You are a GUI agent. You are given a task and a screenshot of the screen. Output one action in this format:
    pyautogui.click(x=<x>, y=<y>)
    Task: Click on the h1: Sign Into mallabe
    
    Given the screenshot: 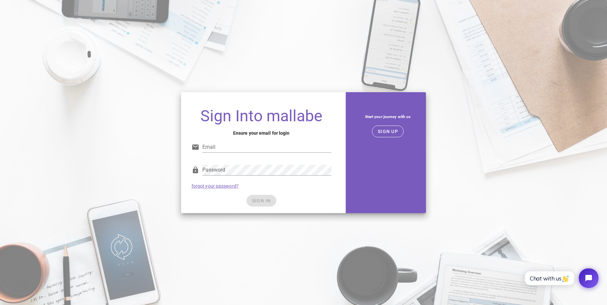 What is the action you would take?
    pyautogui.click(x=261, y=116)
    